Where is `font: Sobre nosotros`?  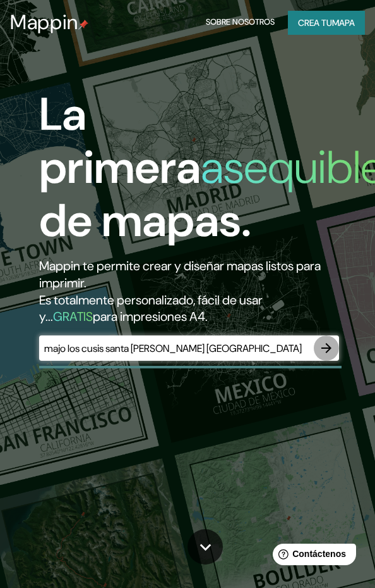 font: Sobre nosotros is located at coordinates (241, 22).